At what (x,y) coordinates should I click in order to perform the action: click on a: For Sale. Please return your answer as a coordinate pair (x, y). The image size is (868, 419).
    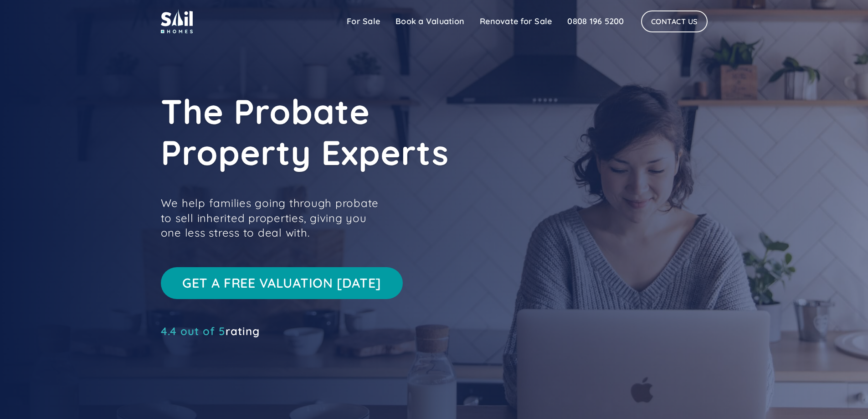
    Looking at the image, I should click on (363, 22).